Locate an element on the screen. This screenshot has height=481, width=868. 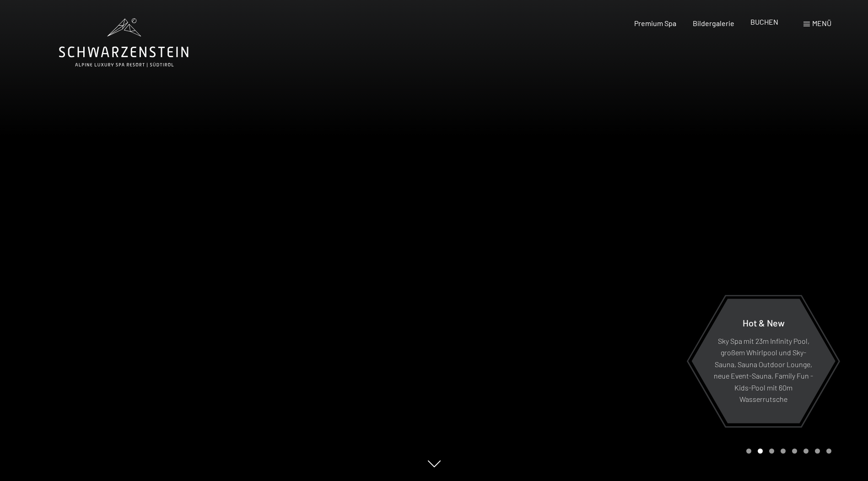
a: Hot & New Sky Spa mit 23m Infinity Pool, großem Whirlpool und Sky-Sauna, Sauna Outdoor Lounge, ne... is located at coordinates (763, 361).